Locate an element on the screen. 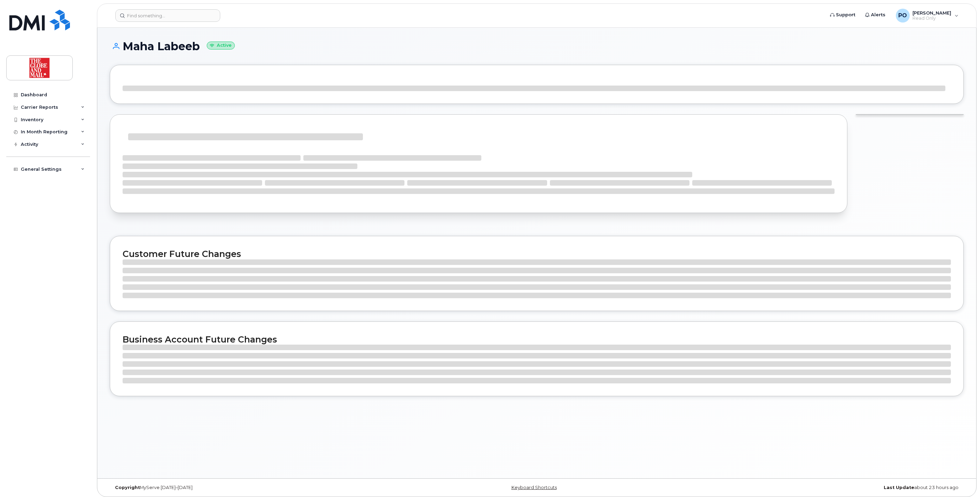 This screenshot has width=980, height=497. h2: Business Account Future Changes is located at coordinates (537, 339).